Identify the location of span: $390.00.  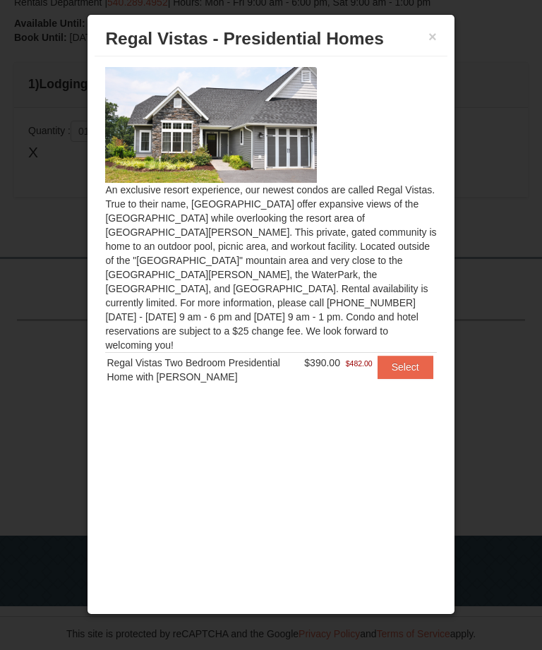
(322, 363).